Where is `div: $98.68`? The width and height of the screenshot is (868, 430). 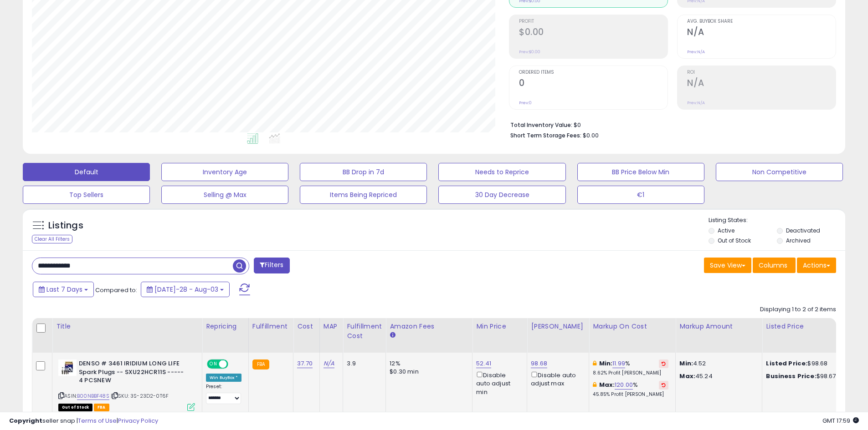
div: $98.68 is located at coordinates (804, 364).